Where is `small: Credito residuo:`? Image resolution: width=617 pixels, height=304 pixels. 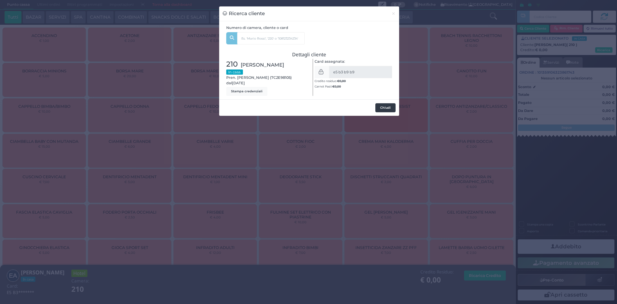 small: Credito residuo: is located at coordinates (330, 81).